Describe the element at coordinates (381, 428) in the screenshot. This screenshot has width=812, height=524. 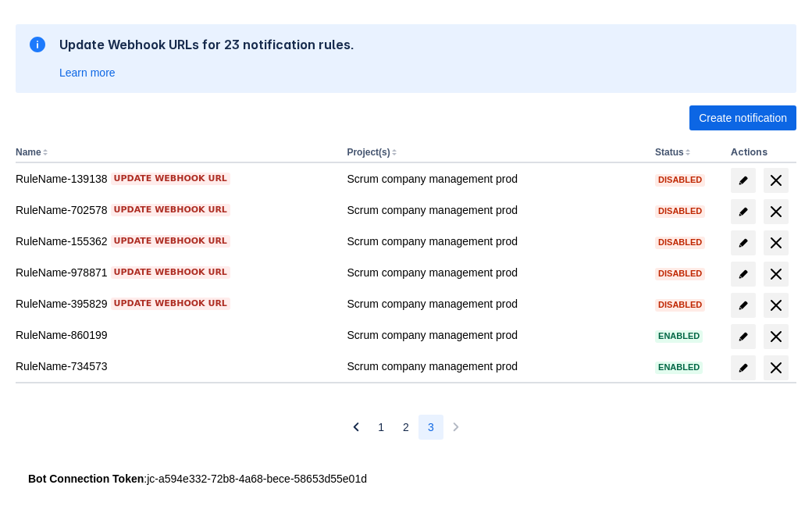
I see `span: 1` at that location.